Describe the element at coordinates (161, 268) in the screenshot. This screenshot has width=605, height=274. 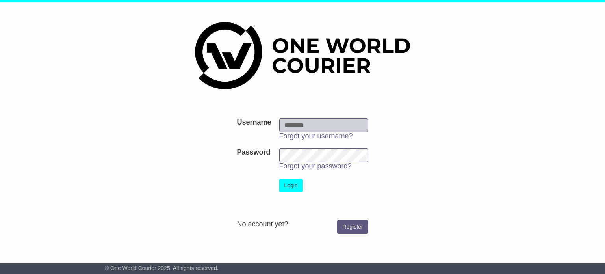
I see `span: © One World Courier 2025. All rights reserved.` at that location.